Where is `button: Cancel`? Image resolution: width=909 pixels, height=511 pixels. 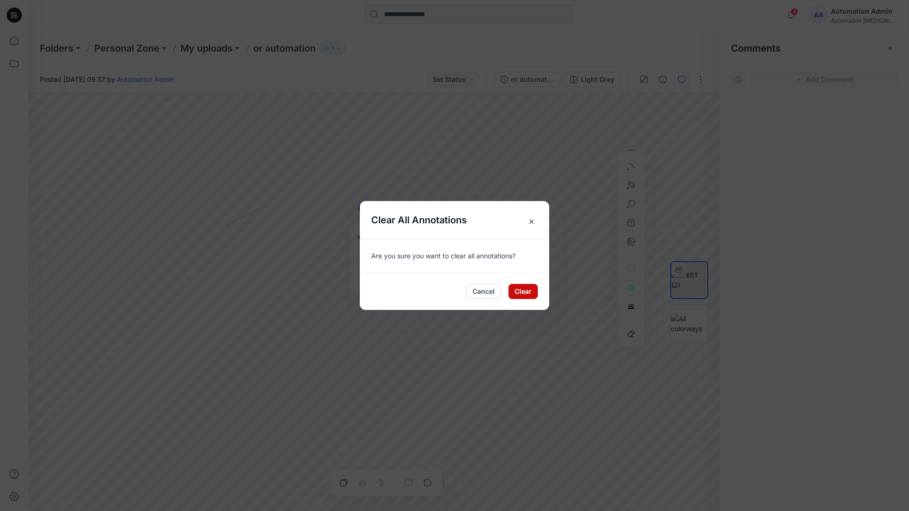 button: Cancel is located at coordinates (484, 292).